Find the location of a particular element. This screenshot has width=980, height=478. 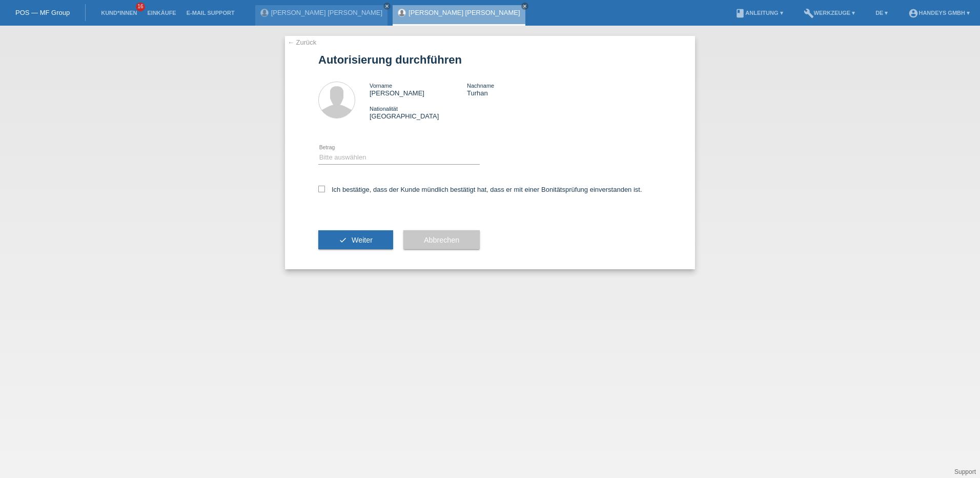

span: Vorname is located at coordinates (381, 86).